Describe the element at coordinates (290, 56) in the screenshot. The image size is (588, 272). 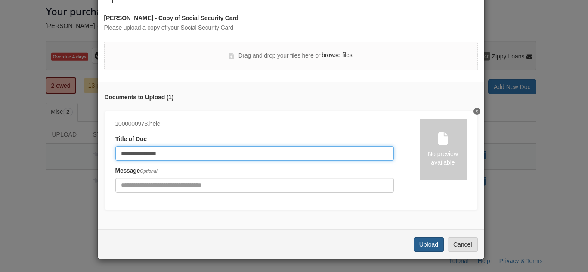
I see `div: Drag and drop your files here or` at that location.